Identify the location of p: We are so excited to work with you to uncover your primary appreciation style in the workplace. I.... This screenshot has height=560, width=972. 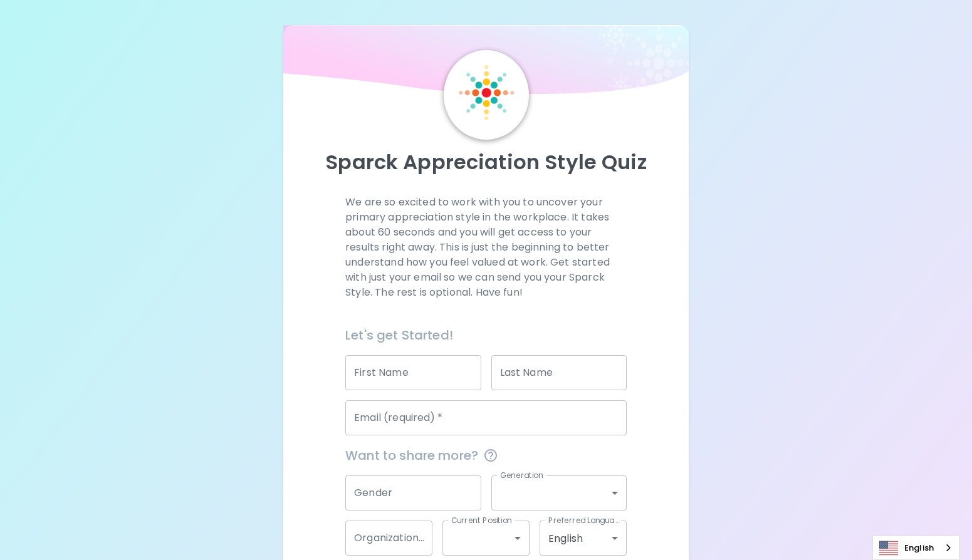
(486, 247).